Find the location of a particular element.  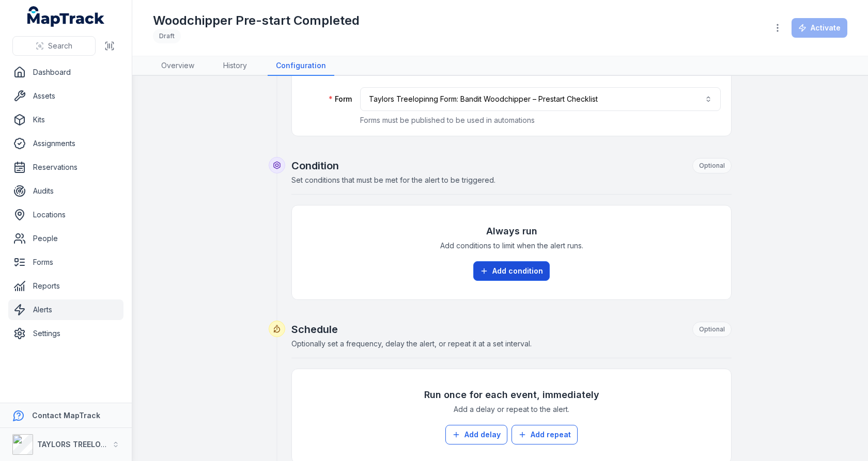

a: History is located at coordinates (235, 66).